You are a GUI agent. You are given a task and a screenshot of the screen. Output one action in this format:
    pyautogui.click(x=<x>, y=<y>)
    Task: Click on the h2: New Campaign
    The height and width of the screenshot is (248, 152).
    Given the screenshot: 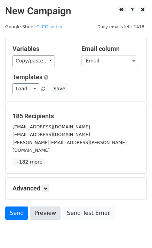 What is the action you would take?
    pyautogui.click(x=76, y=11)
    